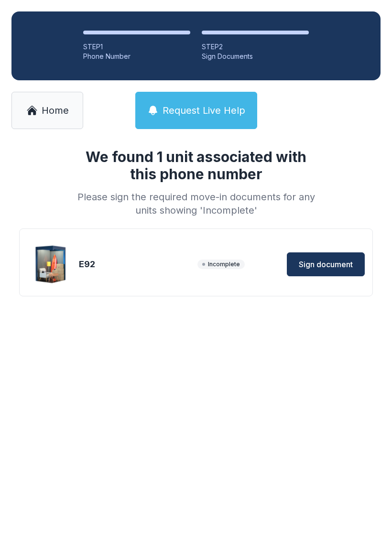 The height and width of the screenshot is (543, 392). Describe the element at coordinates (137, 57) in the screenshot. I see `div: Phone Number` at that location.